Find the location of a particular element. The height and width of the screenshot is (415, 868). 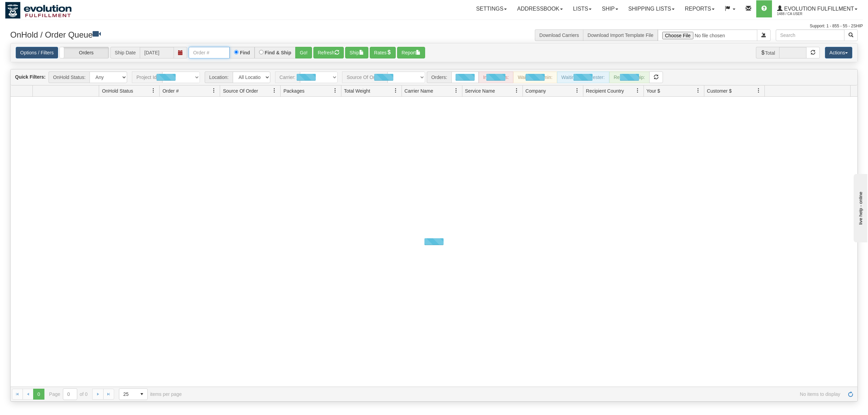

span: Orders: is located at coordinates (439, 77).